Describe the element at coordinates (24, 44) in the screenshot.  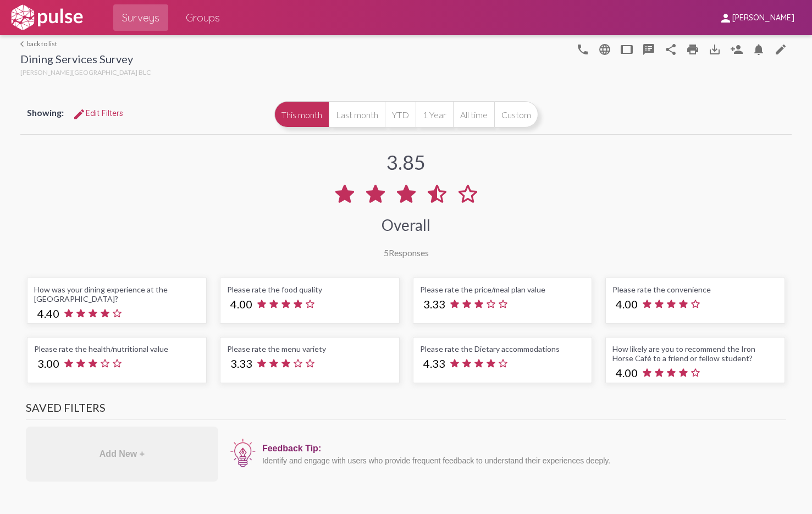
I see `mat-icon: arrow_back_ios` at that location.